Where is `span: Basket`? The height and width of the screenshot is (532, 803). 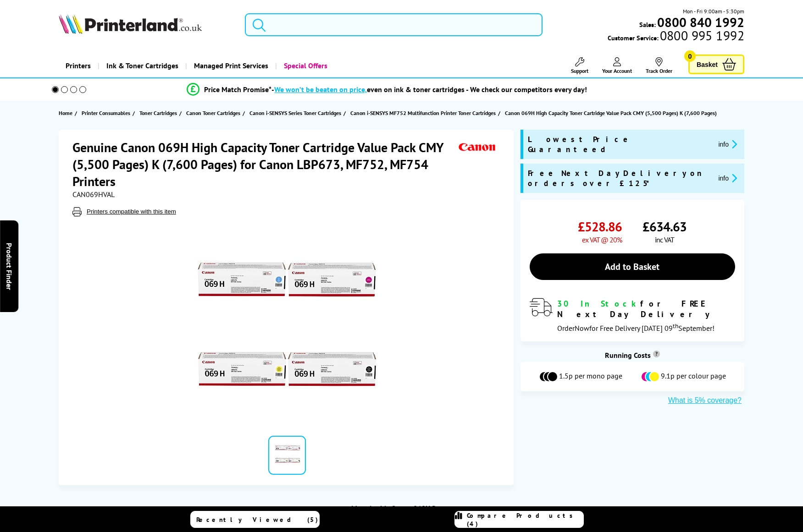 span: Basket is located at coordinates (707, 64).